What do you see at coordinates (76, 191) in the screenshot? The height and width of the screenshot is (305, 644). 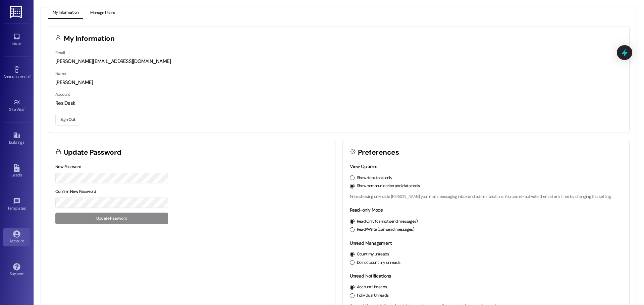 I see `label: Confirm New Password` at bounding box center [76, 191].